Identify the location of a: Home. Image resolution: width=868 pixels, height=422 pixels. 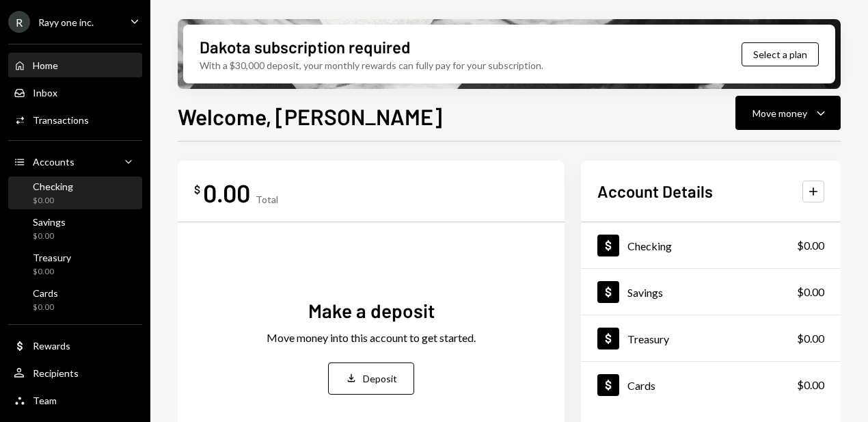
(75, 65).